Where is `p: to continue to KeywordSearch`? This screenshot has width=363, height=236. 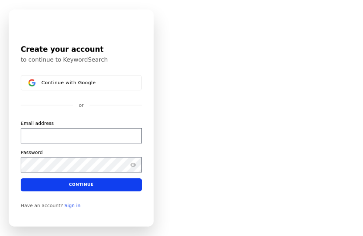
p: to continue to KeywordSearch is located at coordinates (81, 60).